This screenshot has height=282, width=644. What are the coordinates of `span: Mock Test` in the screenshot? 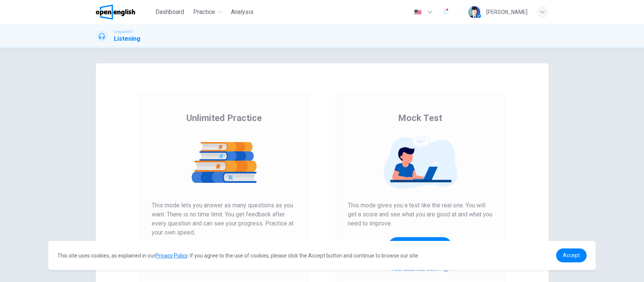 It's located at (420, 118).